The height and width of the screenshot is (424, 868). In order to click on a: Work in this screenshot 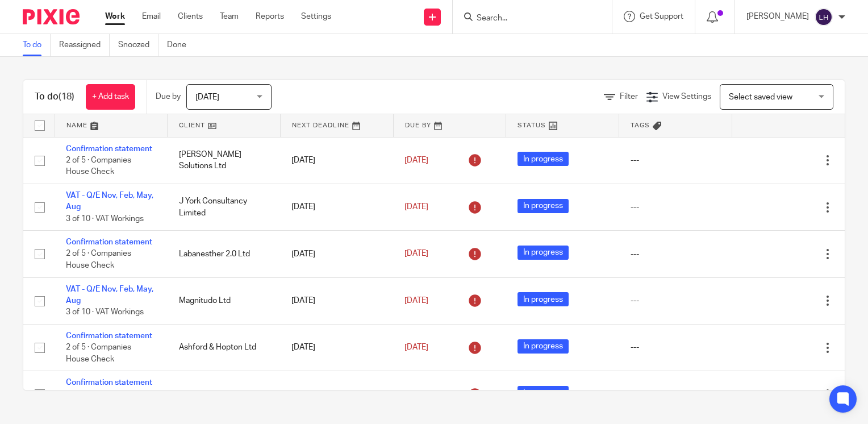, I will do `click(115, 16)`.